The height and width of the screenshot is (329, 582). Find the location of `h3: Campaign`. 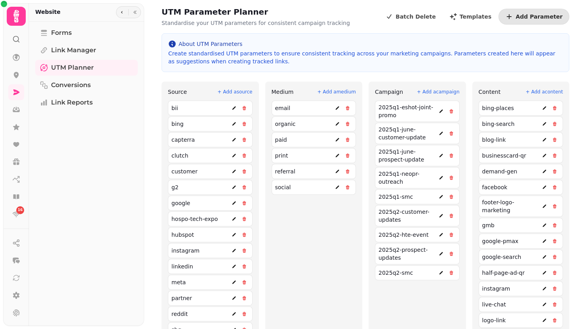

h3: Campaign is located at coordinates (388, 92).